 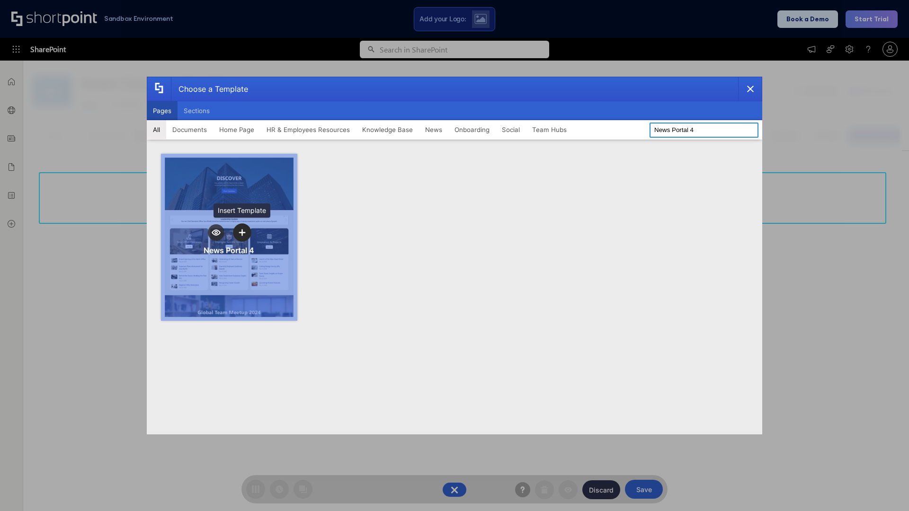 I want to click on button: Social, so click(x=511, y=130).